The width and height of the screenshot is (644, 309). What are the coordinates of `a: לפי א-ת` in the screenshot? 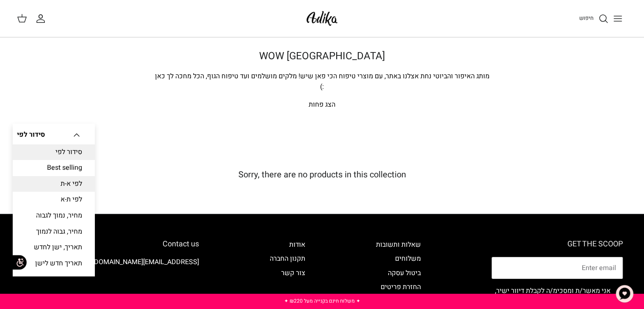 It's located at (54, 184).